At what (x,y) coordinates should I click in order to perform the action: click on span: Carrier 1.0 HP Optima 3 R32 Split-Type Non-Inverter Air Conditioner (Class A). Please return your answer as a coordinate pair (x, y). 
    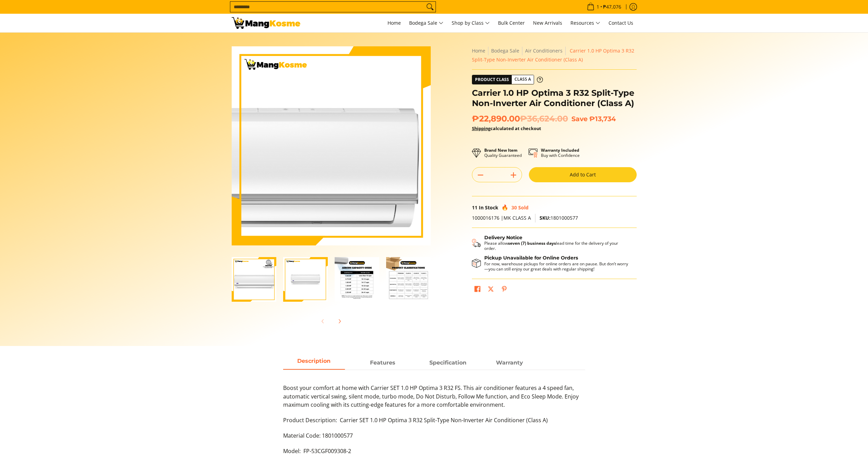
    Looking at the image, I should click on (553, 55).